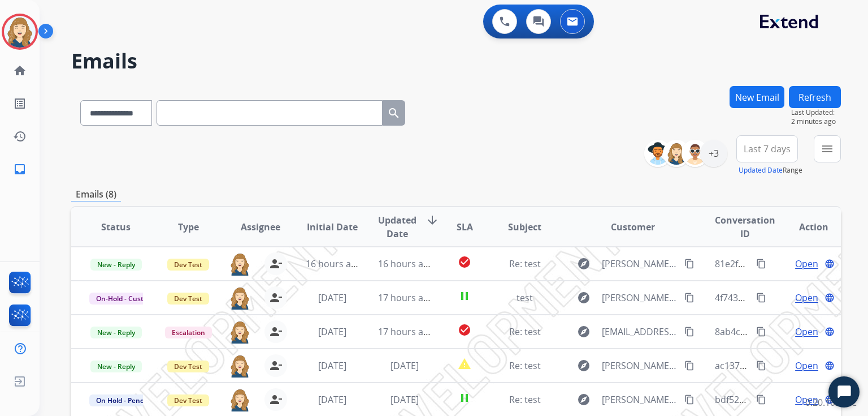 The width and height of the screenshot is (868, 416). What do you see at coordinates (20, 136) in the screenshot?
I see `mat-icon: history` at bounding box center [20, 136].